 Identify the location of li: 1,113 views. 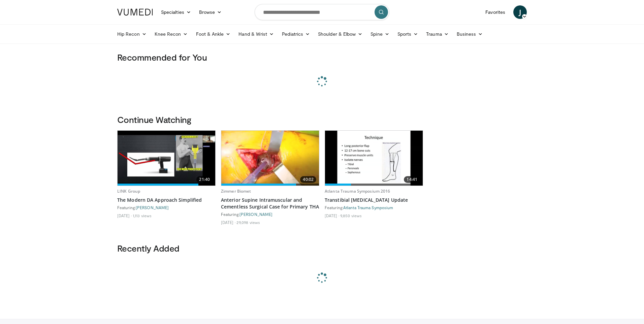
(142, 215).